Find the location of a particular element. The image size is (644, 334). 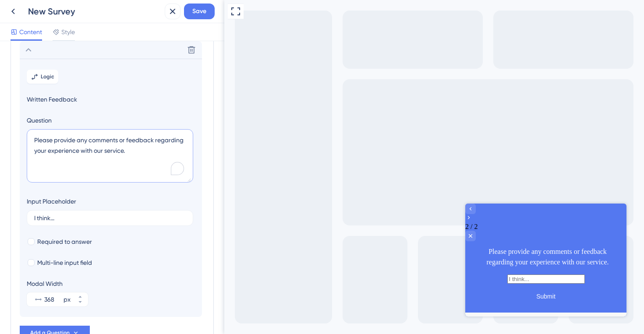

span: Content is located at coordinates (31, 32).